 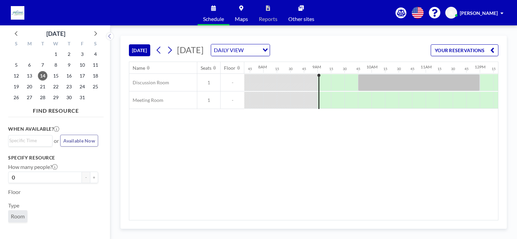 What do you see at coordinates (56, 109) in the screenshot?
I see `h4: FIND RESOURCE` at bounding box center [56, 109].